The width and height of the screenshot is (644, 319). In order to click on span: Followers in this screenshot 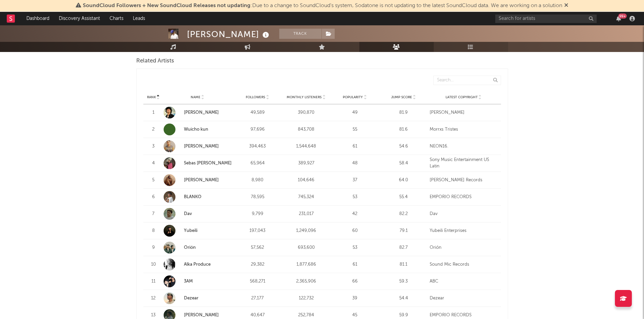, I will do `click(255, 97)`.